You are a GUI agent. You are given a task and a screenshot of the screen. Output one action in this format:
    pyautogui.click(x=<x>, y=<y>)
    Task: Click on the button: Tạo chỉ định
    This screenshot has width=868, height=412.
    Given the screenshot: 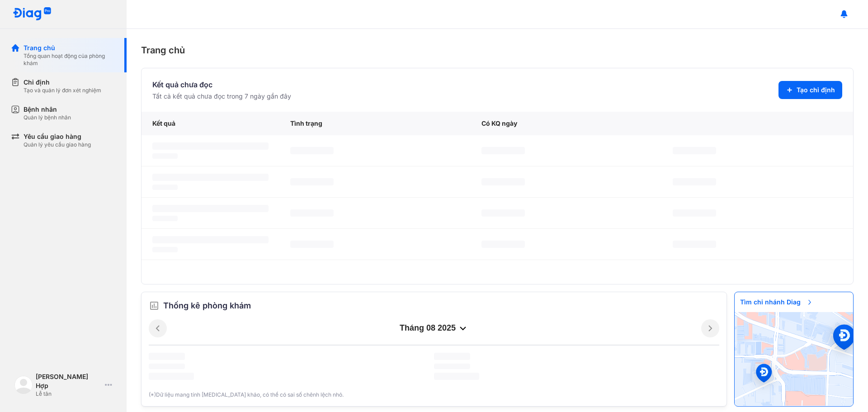 What is the action you would take?
    pyautogui.click(x=810, y=90)
    